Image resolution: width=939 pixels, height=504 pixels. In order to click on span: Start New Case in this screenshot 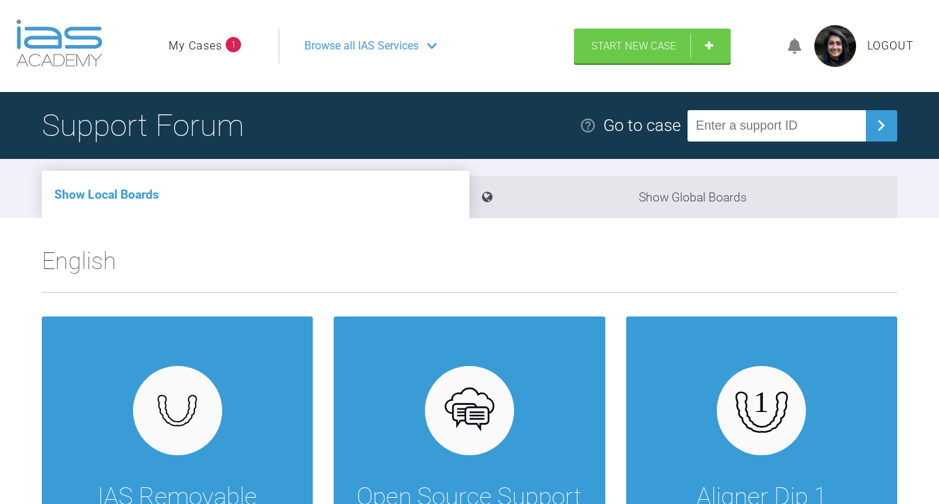, I will do `click(634, 46)`.